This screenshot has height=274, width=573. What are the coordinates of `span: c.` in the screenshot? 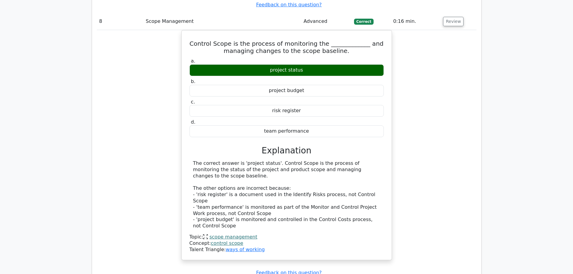 It's located at (193, 102).